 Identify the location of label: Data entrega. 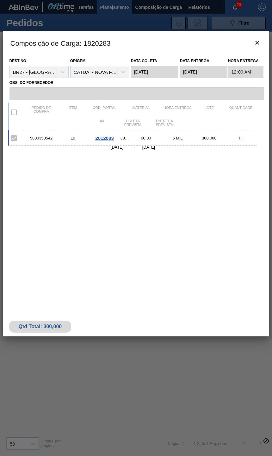
(194, 61).